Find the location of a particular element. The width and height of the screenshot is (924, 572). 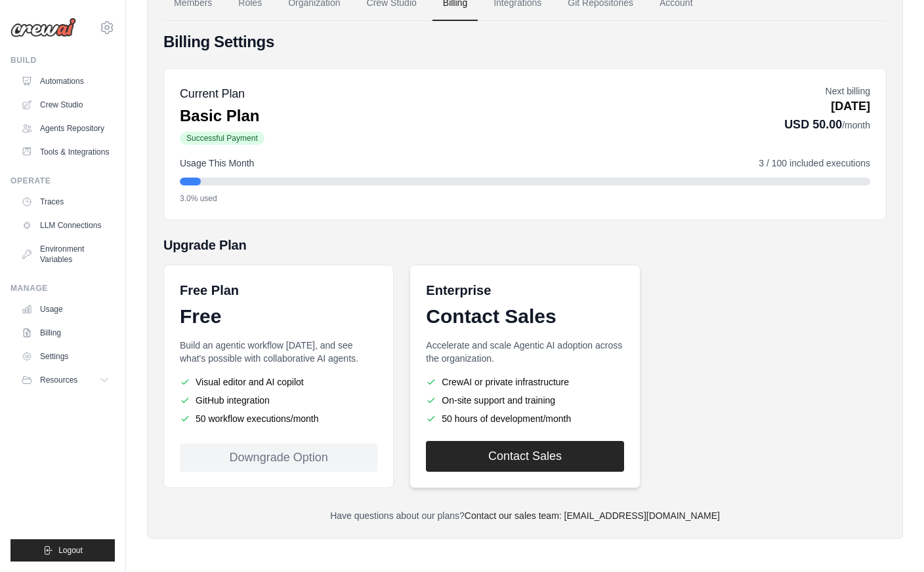

li: 50 workflow executions/month is located at coordinates (278, 419).